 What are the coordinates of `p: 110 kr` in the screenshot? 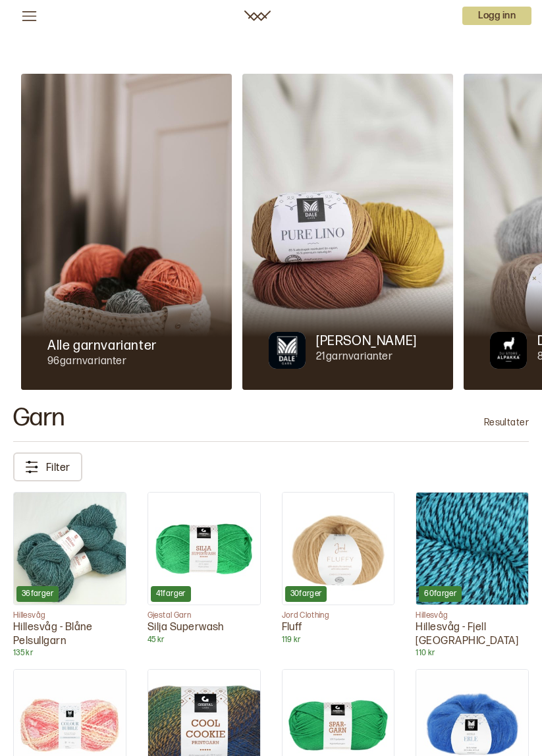 It's located at (472, 653).